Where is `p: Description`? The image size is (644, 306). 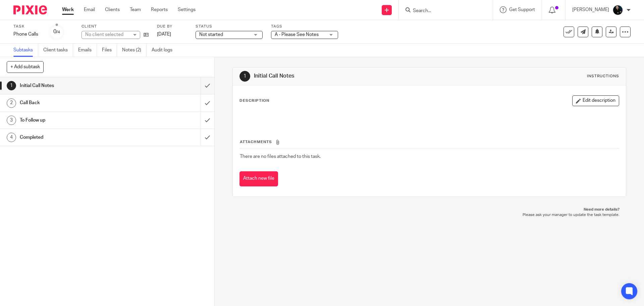 p: Description is located at coordinates (254, 101).